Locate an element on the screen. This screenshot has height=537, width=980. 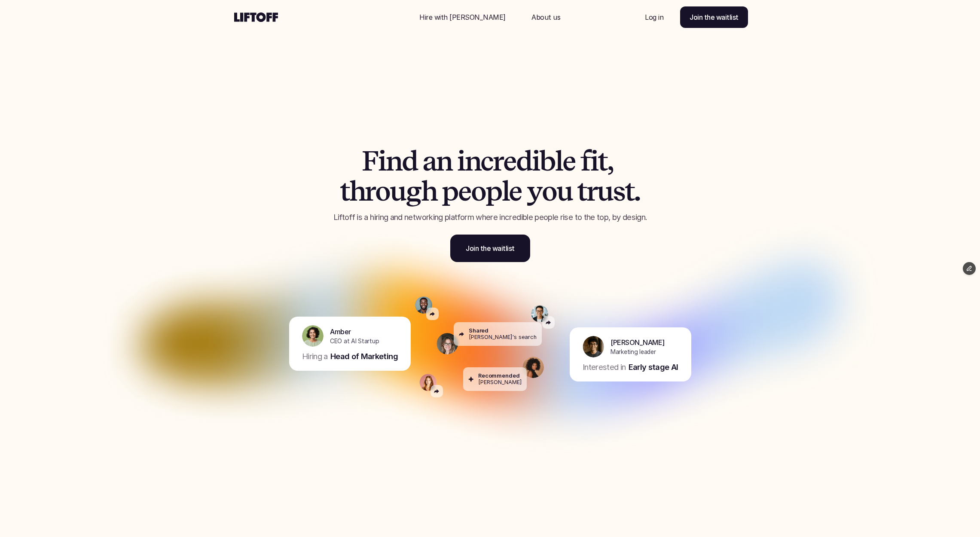
span: y is located at coordinates (534, 191).